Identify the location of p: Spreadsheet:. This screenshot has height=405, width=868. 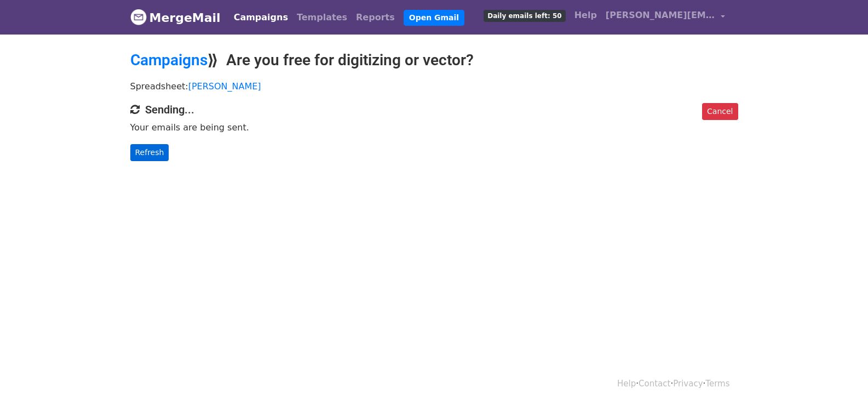
(434, 86).